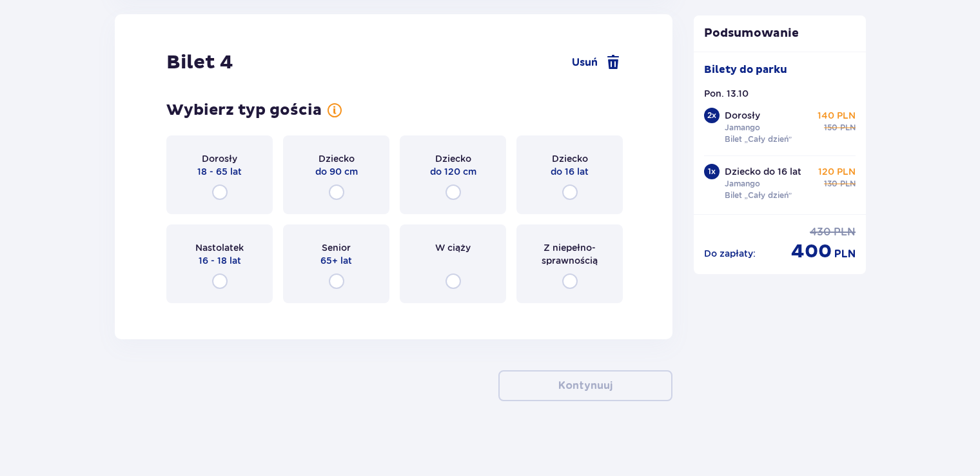 This screenshot has height=476, width=980. I want to click on p: 140 PLN, so click(836, 116).